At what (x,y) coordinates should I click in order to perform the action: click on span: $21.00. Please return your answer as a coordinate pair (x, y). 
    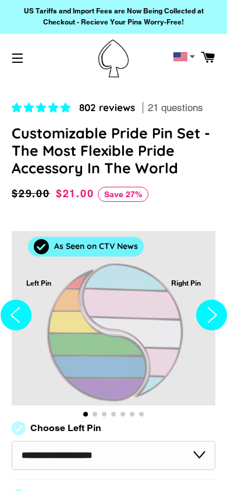
    Looking at the image, I should click on (75, 193).